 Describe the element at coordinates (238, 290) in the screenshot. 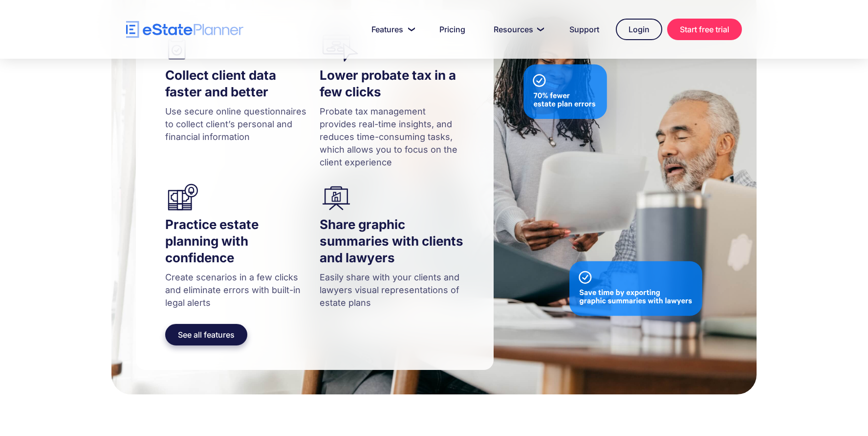

I see `p: Create scenarios in a few clicks and eliminate errors with built-in legal alerts` at that location.